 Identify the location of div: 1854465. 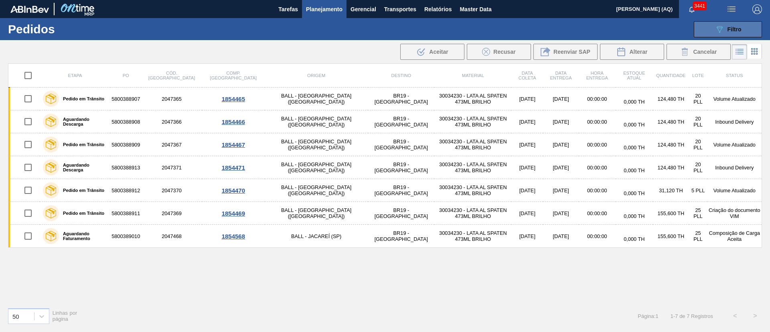
(233, 99).